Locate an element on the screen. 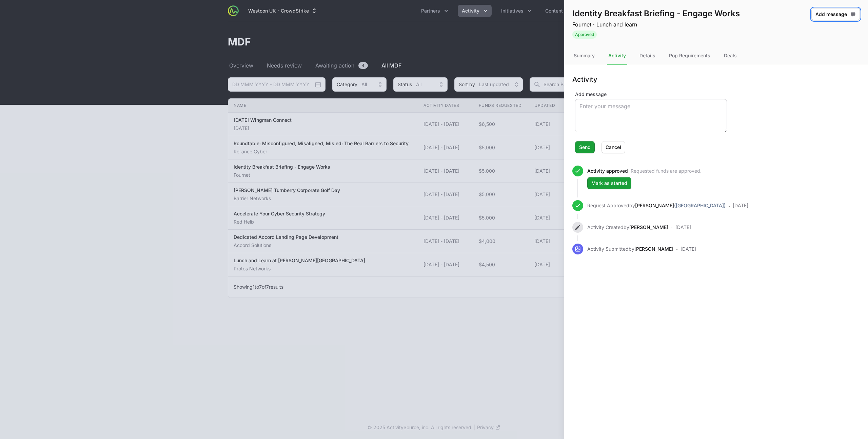 The width and height of the screenshot is (868, 439). button: Add message is located at coordinates (835, 14).